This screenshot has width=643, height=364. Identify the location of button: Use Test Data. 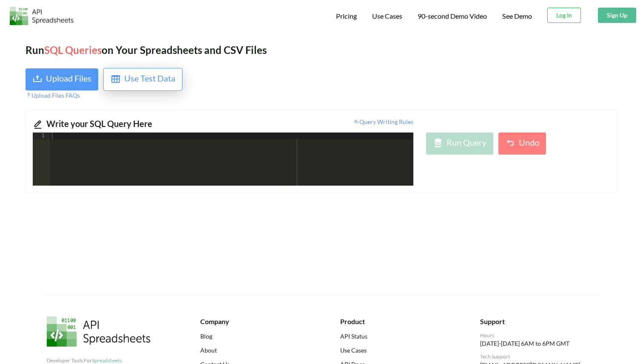
(143, 79).